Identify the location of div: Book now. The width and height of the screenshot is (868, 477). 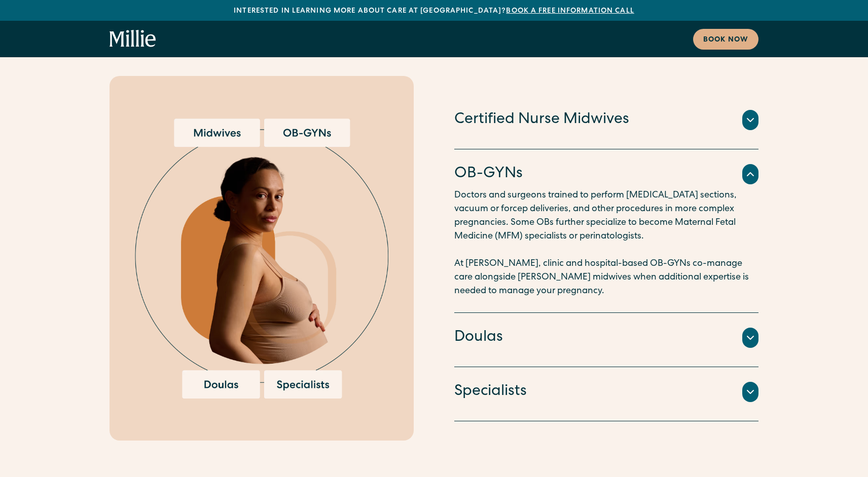
(726, 40).